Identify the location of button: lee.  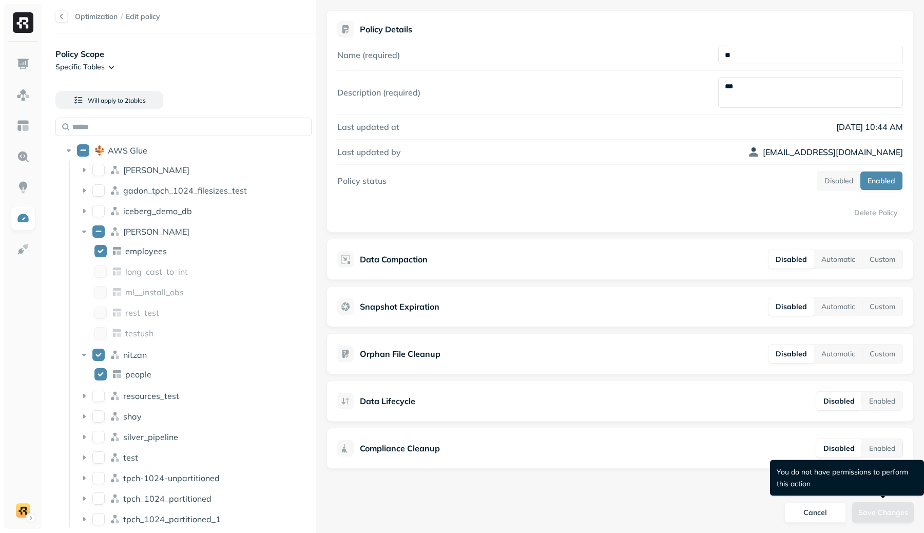
(99, 231).